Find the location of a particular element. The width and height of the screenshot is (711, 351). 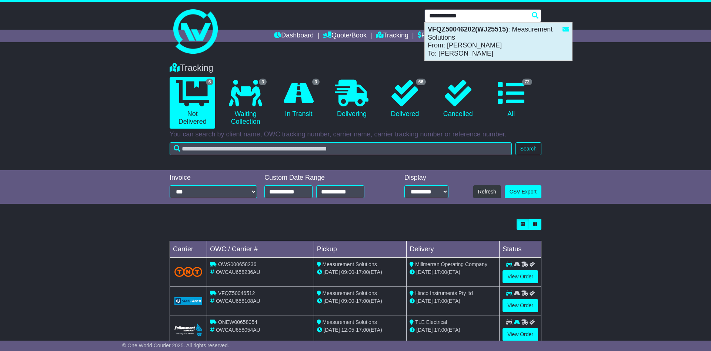

img: TNT_Domestic.png is located at coordinates (188, 271).